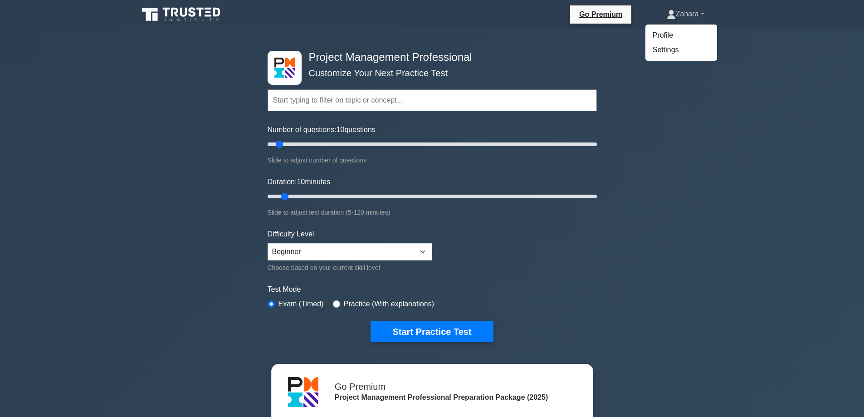 The image size is (864, 417). Describe the element at coordinates (429, 57) in the screenshot. I see `h4: Project Management Professional` at that location.